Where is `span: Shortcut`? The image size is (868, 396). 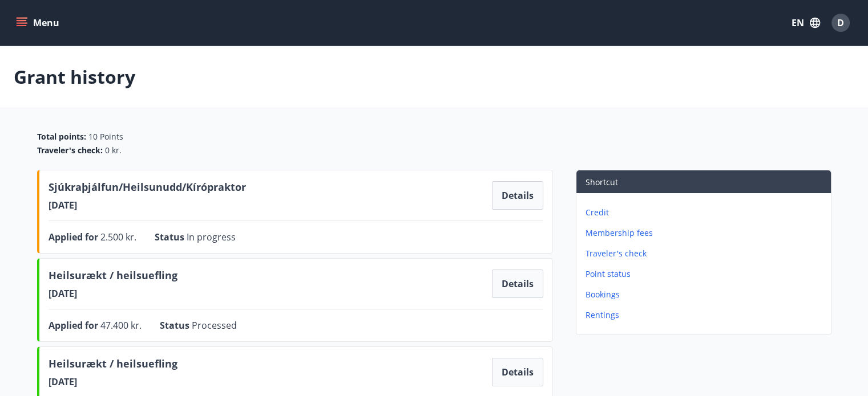 span: Shortcut is located at coordinates (602, 182).